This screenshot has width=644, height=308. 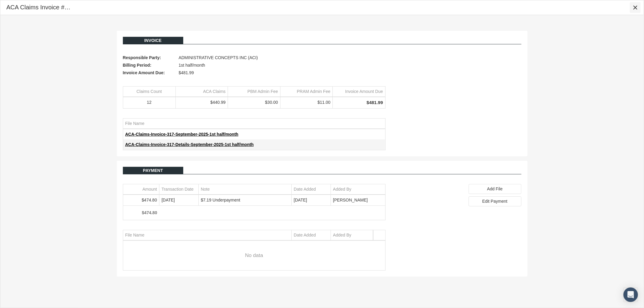 What do you see at coordinates (182, 134) in the screenshot?
I see `span: ACA-Claims-Invoice-317-September-2025-1st half/month` at bounding box center [182, 134].